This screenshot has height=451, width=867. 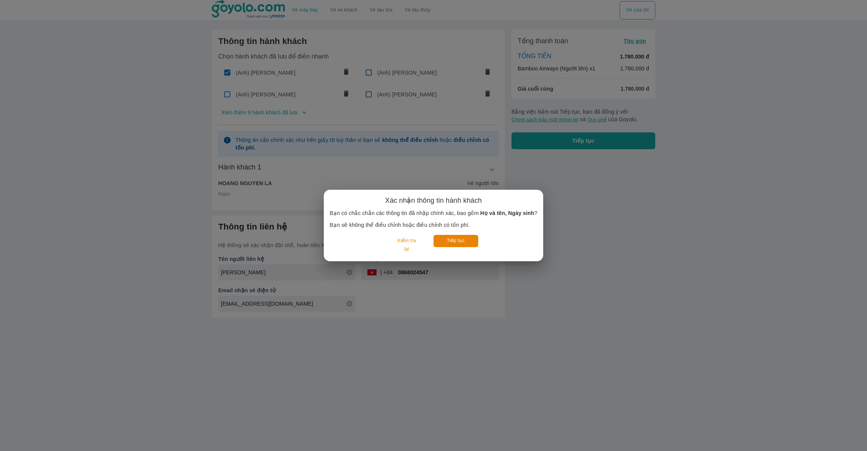 What do you see at coordinates (507, 213) in the screenshot?
I see `b: Họ và tên, Ngày sinh` at bounding box center [507, 213].